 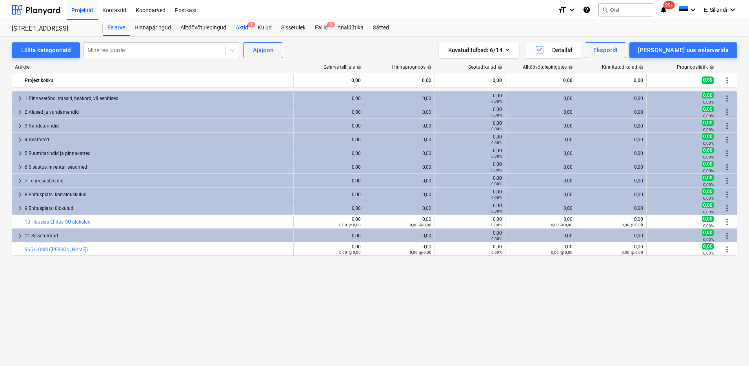 What do you see at coordinates (153, 28) in the screenshot?
I see `div: Hinnapäringud` at bounding box center [153, 28].